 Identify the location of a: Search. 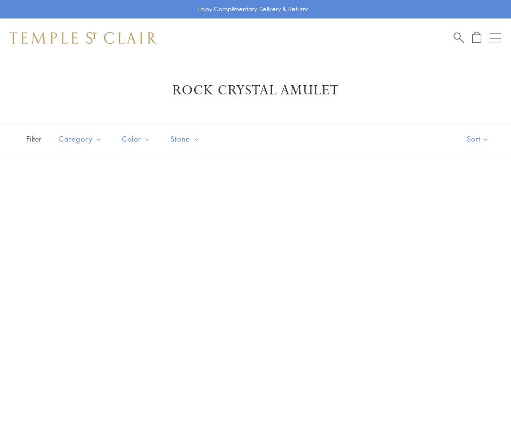
(458, 37).